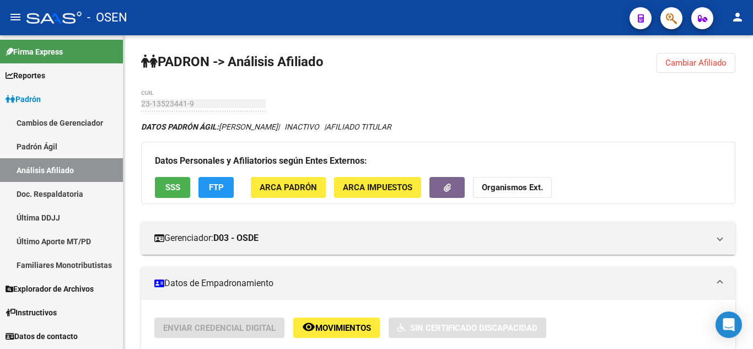  What do you see at coordinates (512, 188) in the screenshot?
I see `strong: Organismos Ext.` at bounding box center [512, 188].